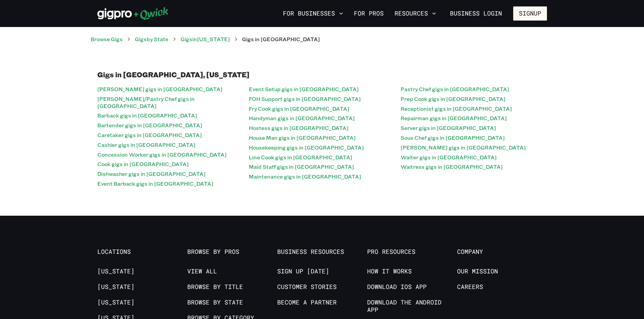 The height and width of the screenshot is (319, 644). Describe the element at coordinates (390, 272) in the screenshot. I see `a: How it Works` at that location.